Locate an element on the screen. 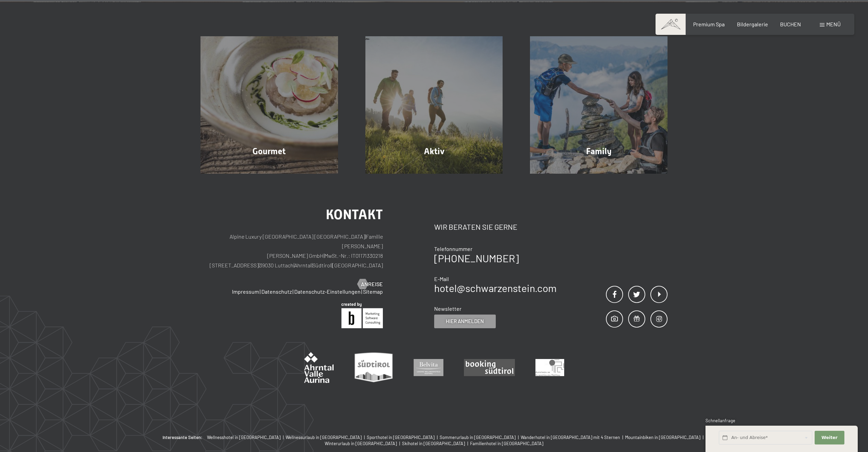 The width and height of the screenshot is (868, 452). span: Newsletter is located at coordinates (448, 309).